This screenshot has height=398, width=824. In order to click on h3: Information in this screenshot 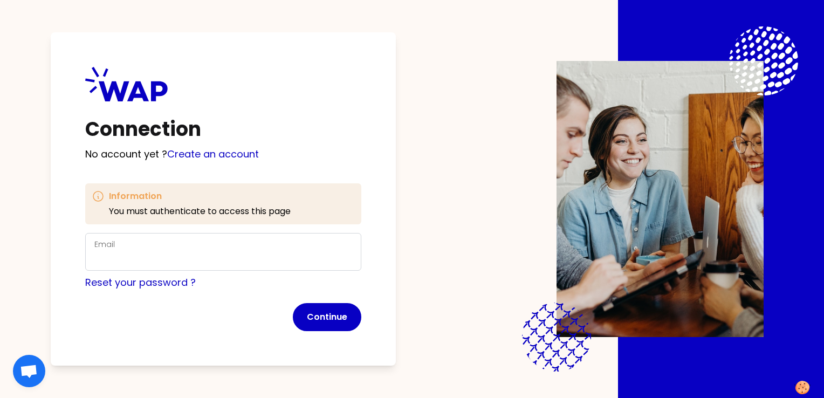, I will do `click(200, 196)`.